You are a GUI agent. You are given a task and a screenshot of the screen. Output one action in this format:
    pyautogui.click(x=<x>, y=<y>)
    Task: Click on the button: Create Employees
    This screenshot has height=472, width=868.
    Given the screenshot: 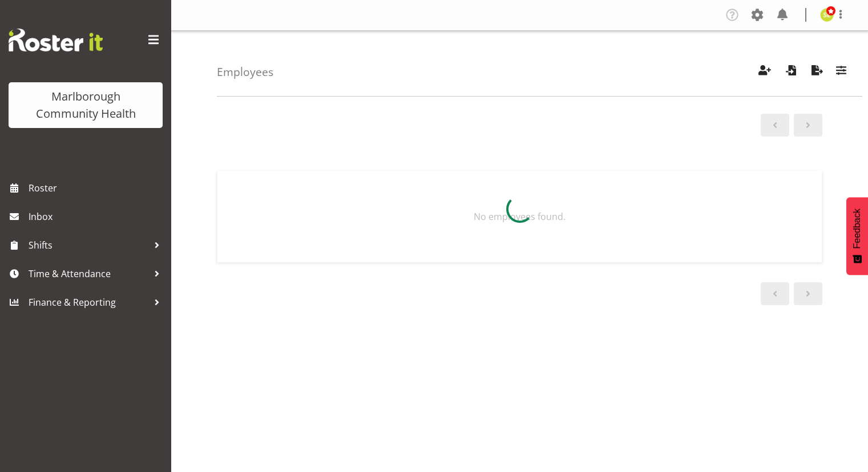 What is the action you would take?
    pyautogui.click(x=765, y=72)
    